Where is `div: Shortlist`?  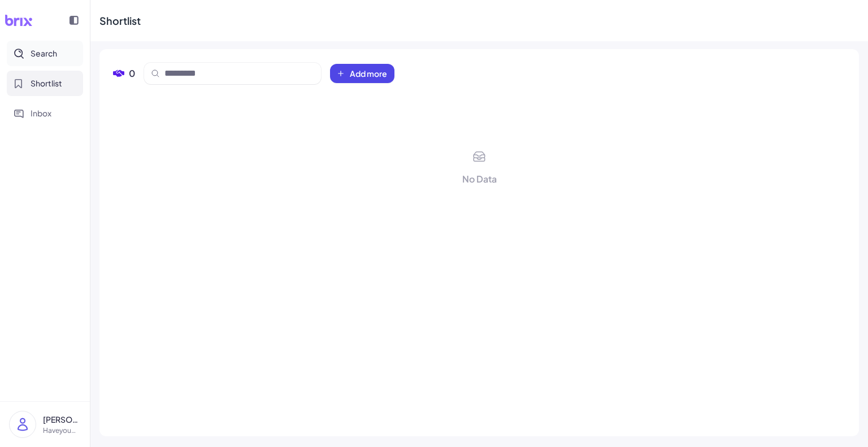 div: Shortlist is located at coordinates (120, 20).